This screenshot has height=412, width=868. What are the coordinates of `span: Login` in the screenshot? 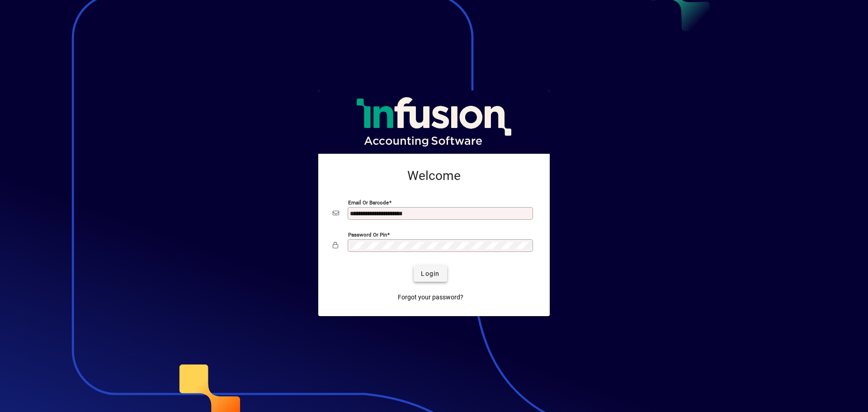 It's located at (430, 274).